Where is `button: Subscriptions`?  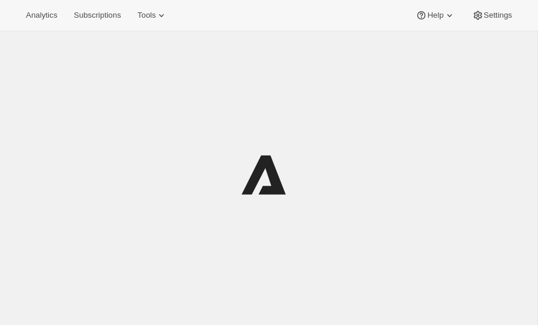 button: Subscriptions is located at coordinates (97, 15).